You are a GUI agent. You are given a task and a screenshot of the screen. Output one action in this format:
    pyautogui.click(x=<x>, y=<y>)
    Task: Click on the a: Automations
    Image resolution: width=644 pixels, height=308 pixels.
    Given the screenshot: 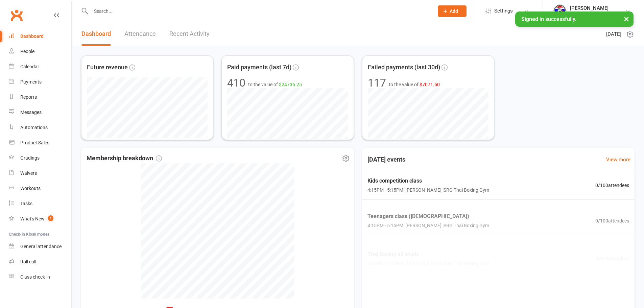 What is the action you would take?
    pyautogui.click(x=40, y=128)
    